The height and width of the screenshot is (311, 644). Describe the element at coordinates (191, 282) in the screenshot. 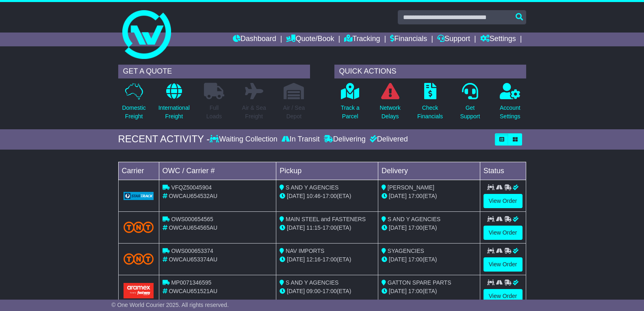

I see `span: MP0071346595` at that location.